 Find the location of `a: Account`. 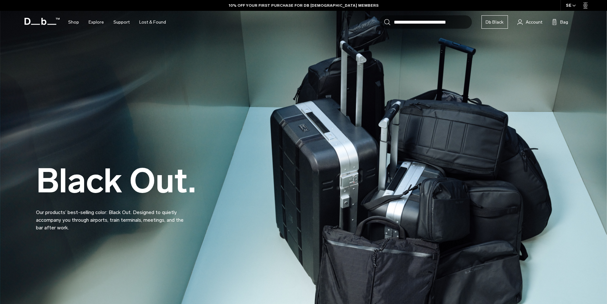

a: Account is located at coordinates (530, 22).